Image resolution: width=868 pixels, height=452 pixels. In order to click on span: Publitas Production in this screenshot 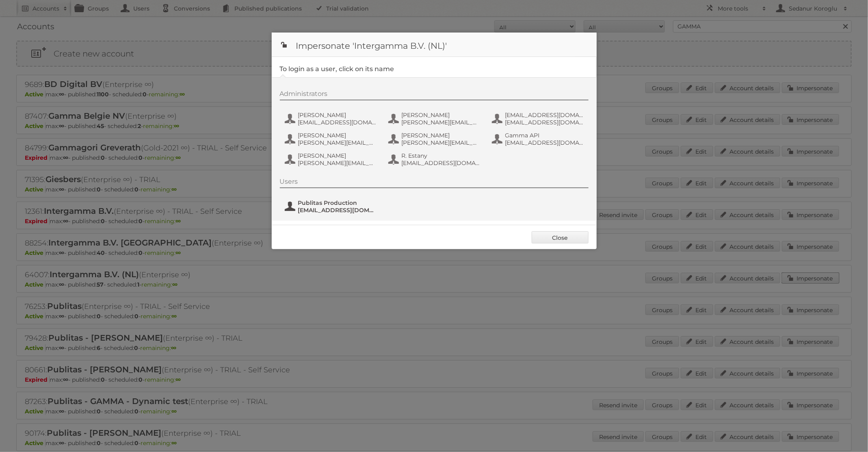, I will do `click(338, 202)`.